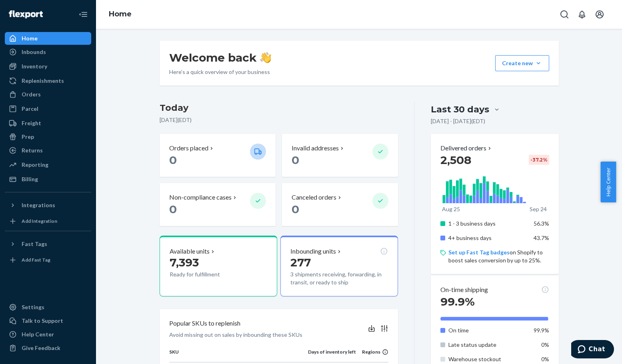 This screenshot has width=622, height=364. I want to click on div: Reporting, so click(35, 165).